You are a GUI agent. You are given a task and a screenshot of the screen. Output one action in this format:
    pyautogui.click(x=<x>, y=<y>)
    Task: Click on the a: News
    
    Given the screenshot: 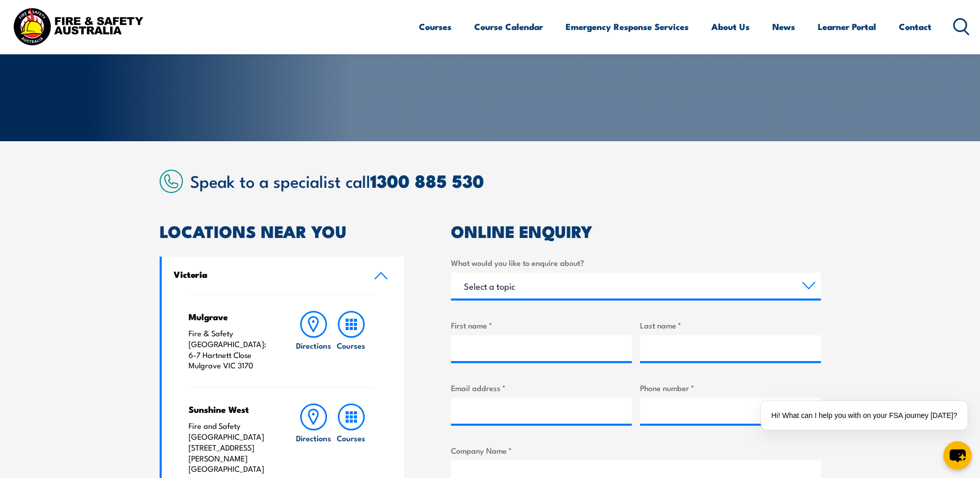 What is the action you would take?
    pyautogui.click(x=784, y=27)
    